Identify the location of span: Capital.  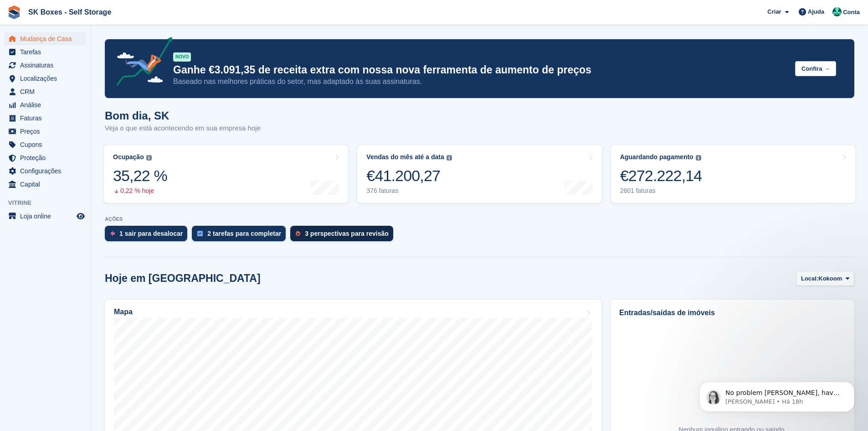
(48, 184).